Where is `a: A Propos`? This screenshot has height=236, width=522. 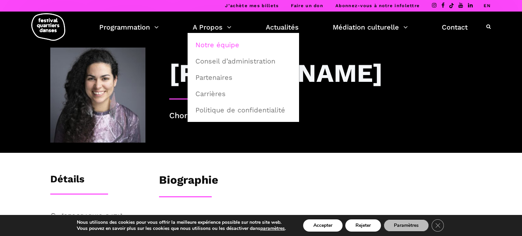
a: A Propos is located at coordinates (212, 27).